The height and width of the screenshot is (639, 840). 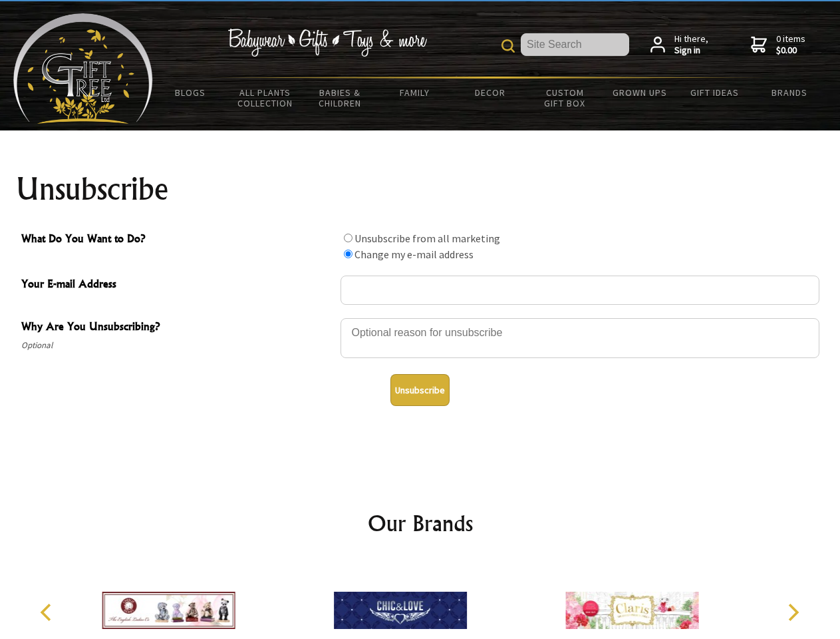 I want to click on strong: $0.00, so click(x=791, y=51).